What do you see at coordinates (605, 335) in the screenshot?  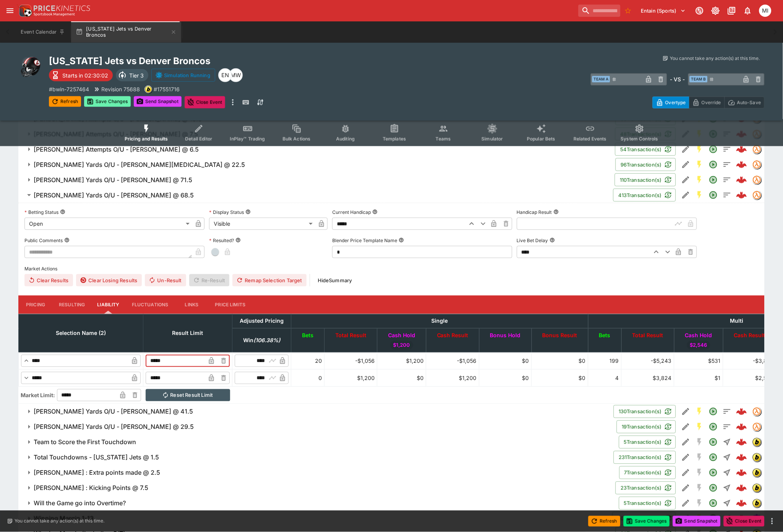 I see `span: Bets` at bounding box center [605, 335].